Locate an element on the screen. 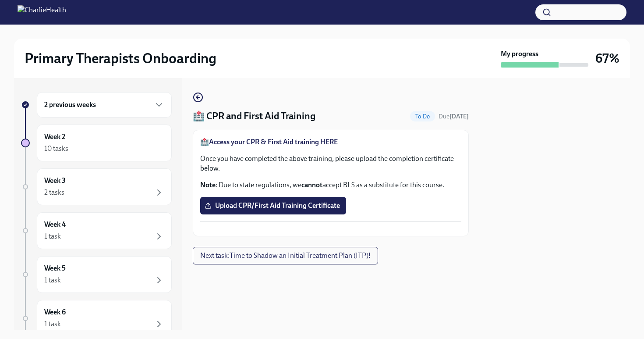  h6: Week 3 is located at coordinates (55, 181).